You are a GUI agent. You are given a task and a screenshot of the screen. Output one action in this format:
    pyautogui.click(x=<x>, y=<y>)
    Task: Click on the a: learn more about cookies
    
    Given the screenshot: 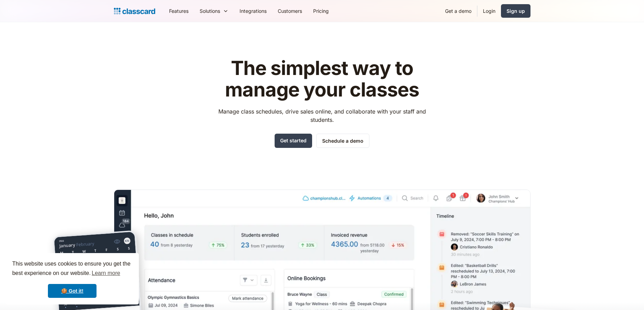 What is the action you would take?
    pyautogui.click(x=106, y=273)
    